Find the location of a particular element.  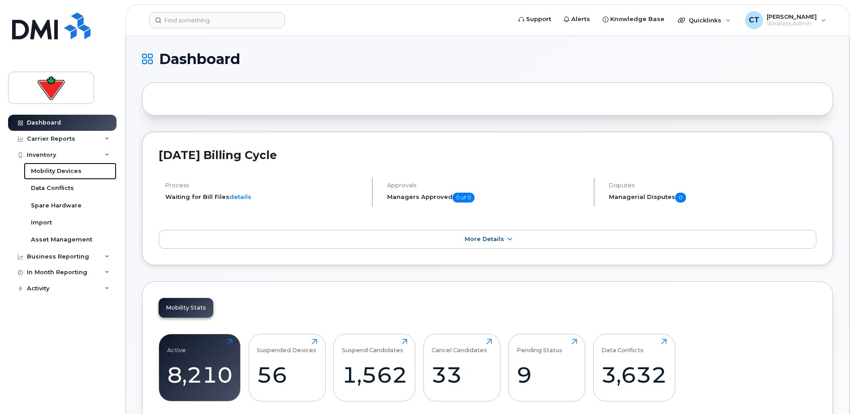

span: More Details is located at coordinates (484, 239).